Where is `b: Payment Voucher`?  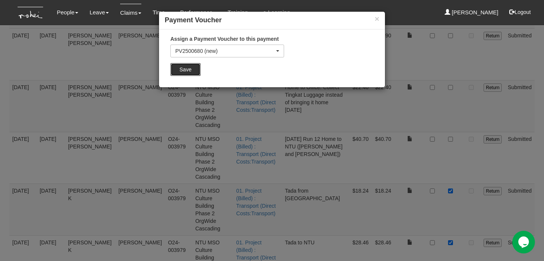
b: Payment Voucher is located at coordinates (193, 20).